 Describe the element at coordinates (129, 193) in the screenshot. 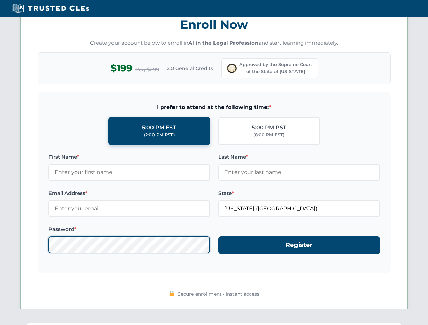

I see `label: Email Address` at that location.